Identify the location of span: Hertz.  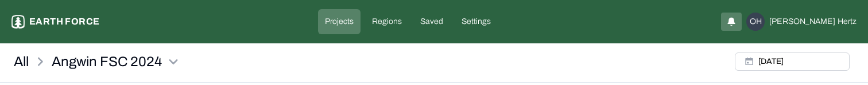
(847, 21).